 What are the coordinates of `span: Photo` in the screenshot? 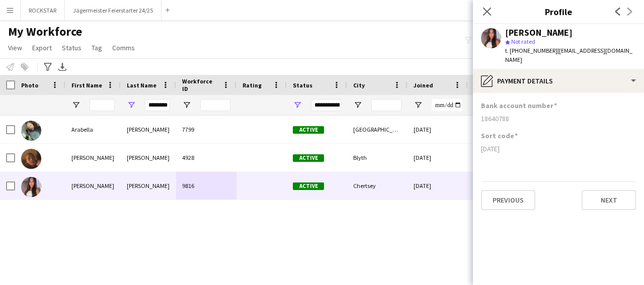 It's located at (30, 85).